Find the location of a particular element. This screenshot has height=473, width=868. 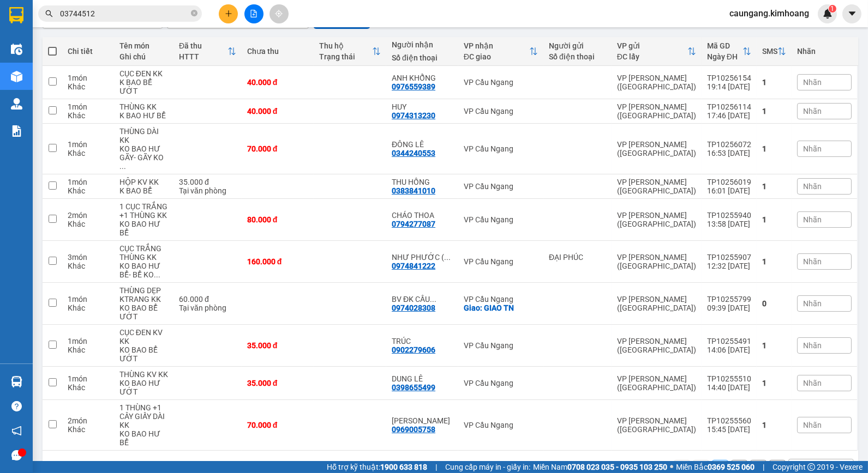

span: GIAO: is located at coordinates (40, 76).